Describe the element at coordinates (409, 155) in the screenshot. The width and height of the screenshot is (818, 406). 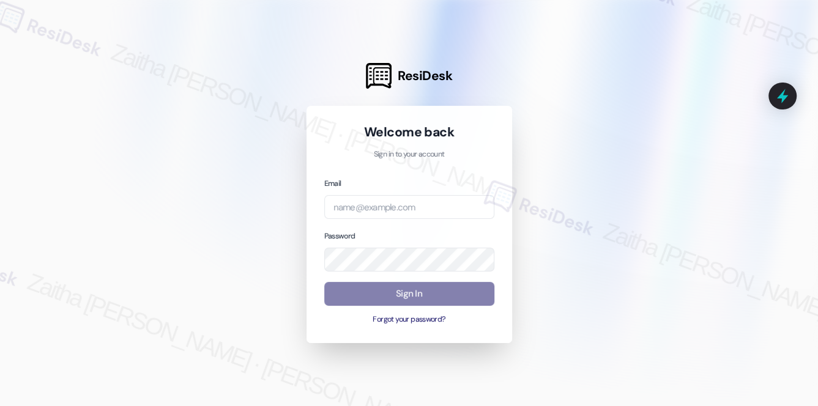
I see `p: Sign in to your account` at that location.